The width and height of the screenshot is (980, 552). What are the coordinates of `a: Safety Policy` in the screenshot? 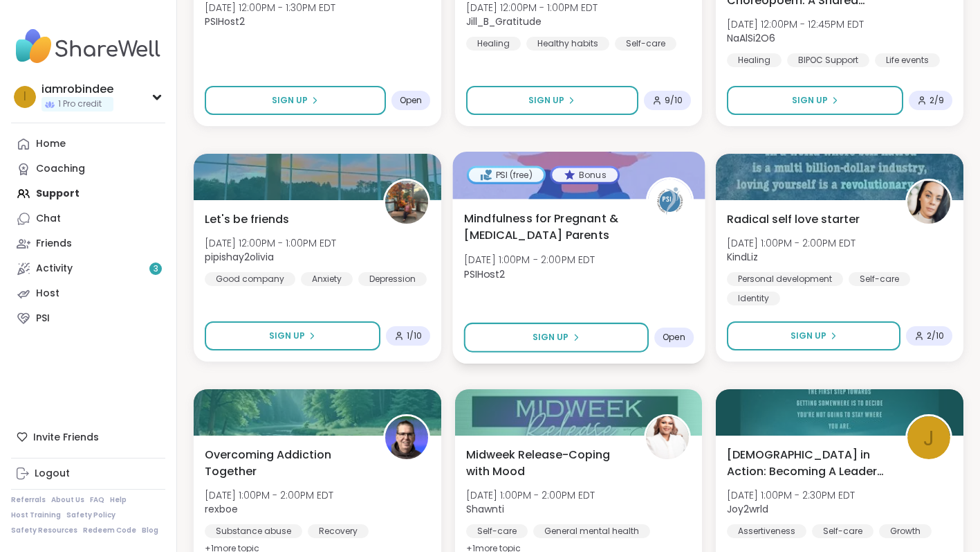 It's located at (91, 515).